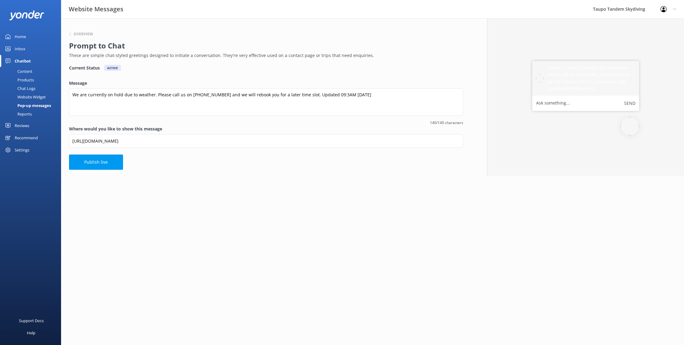 This screenshot has height=345, width=684. I want to click on div: Content, so click(18, 71).